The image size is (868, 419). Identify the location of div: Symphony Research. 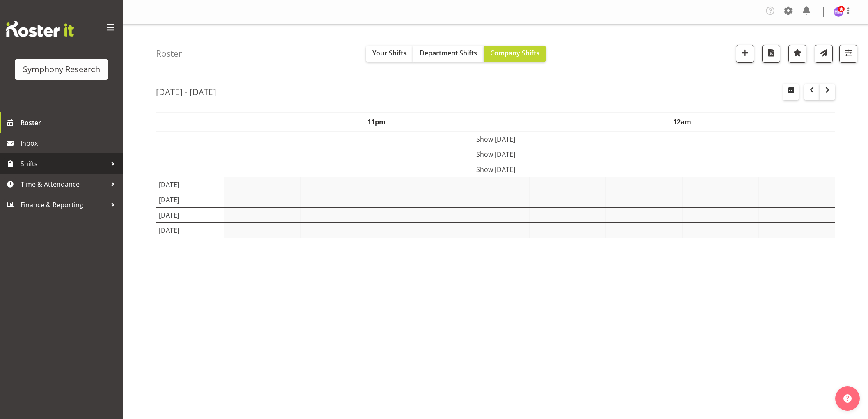
(62, 69).